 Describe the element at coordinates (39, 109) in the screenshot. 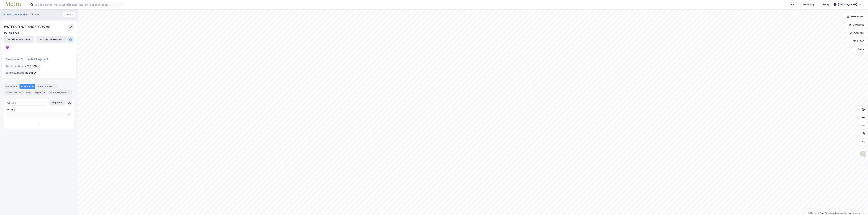

I see `div: Periode` at that location.